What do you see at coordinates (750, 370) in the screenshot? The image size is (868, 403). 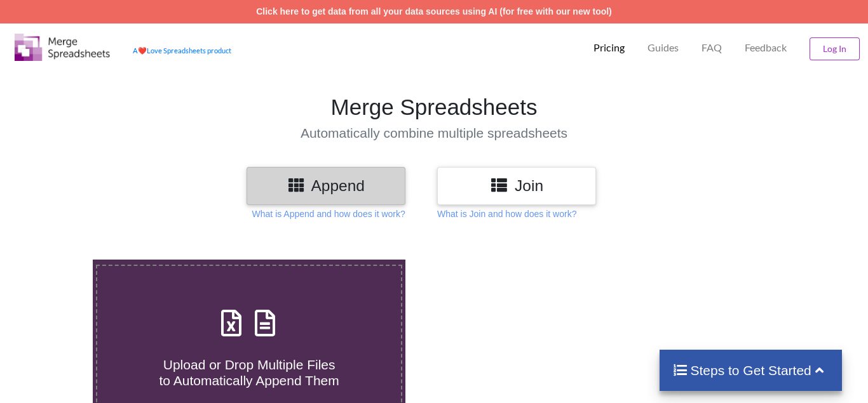 I see `h4: Steps to Get Started` at bounding box center [750, 370].